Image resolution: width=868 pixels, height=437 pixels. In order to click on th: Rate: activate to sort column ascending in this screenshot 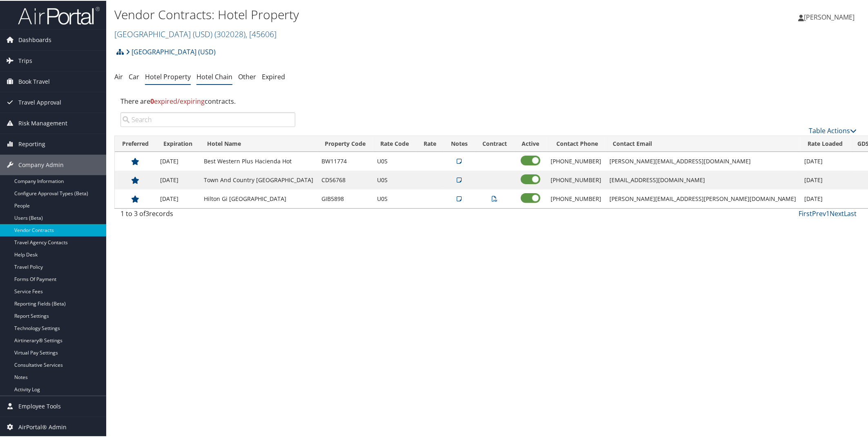, I will do `click(429, 143)`.